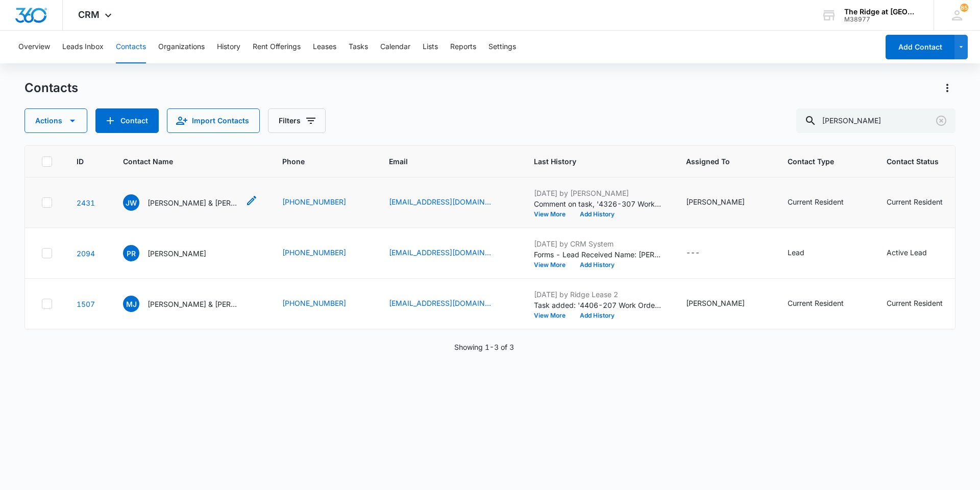 The height and width of the screenshot is (490, 980). Describe the element at coordinates (796, 252) in the screenshot. I see `div: Lead` at that location.